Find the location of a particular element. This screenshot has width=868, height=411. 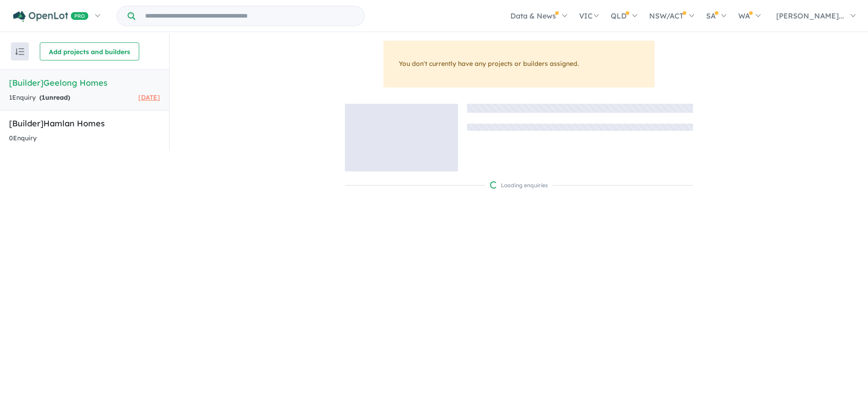

img: sort.svg is located at coordinates (20, 52).